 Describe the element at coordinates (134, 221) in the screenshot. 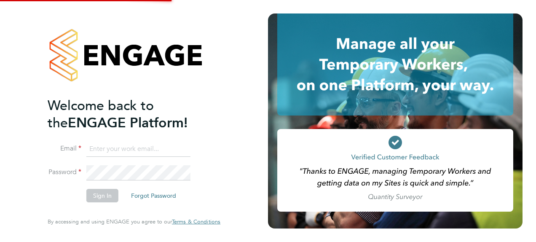

I see `span: By accessing and using ENGAGE you agree to our` at that location.